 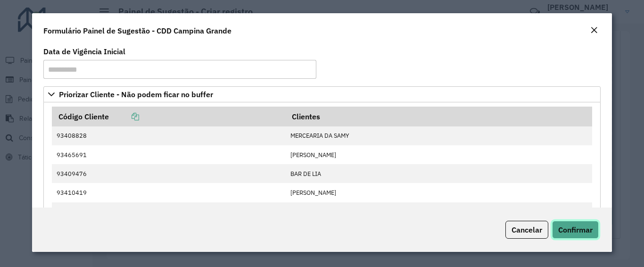 What do you see at coordinates (527, 230) in the screenshot?
I see `span: Cancelar` at bounding box center [527, 230].